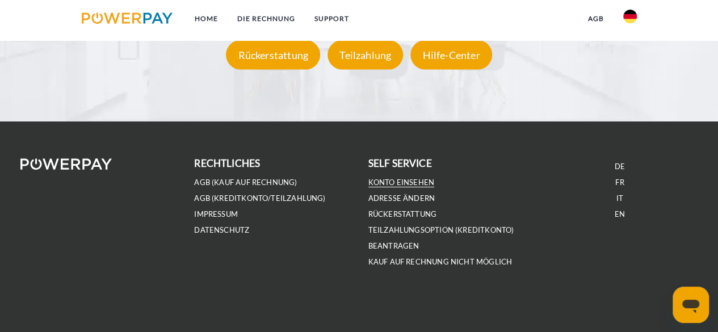  I want to click on img: de, so click(630, 16).